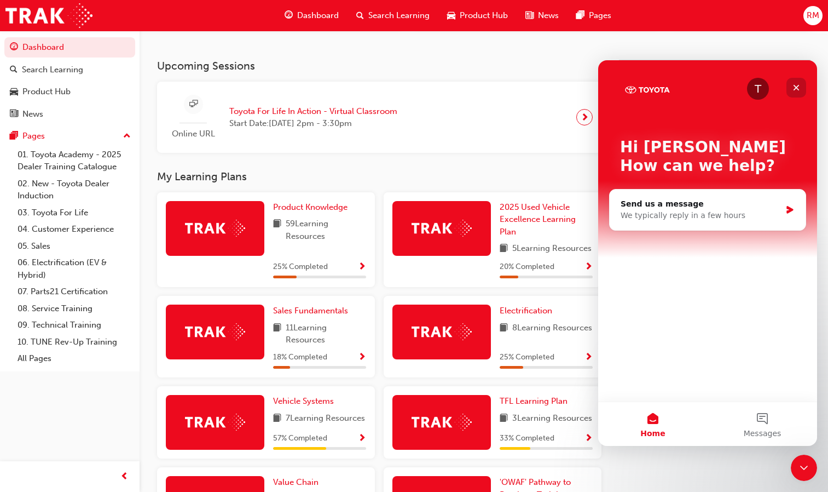 This screenshot has height=492, width=828. What do you see at coordinates (49, 30) in the screenshot?
I see `img: logo` at bounding box center [49, 30].